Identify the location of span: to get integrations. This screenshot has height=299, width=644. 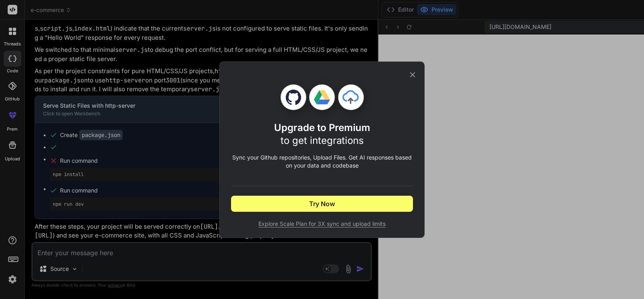
(322, 140).